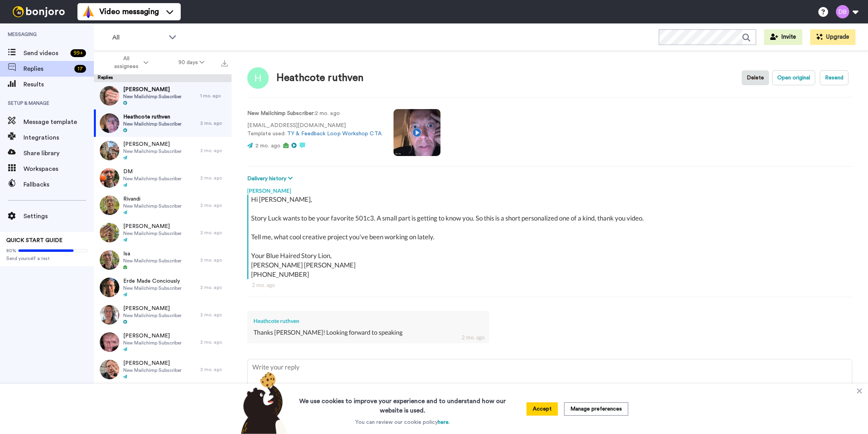  What do you see at coordinates (109, 205) in the screenshot?
I see `img: c18ac1cc-1229-4068-a488-848ef07b5997-thumb.jpg` at bounding box center [109, 205].